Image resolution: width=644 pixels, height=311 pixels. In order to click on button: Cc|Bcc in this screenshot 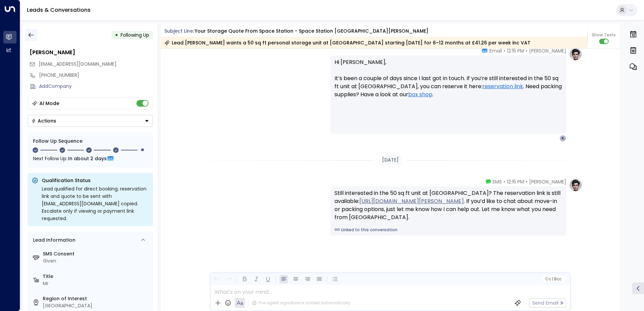, I will do `click(553, 279)`.